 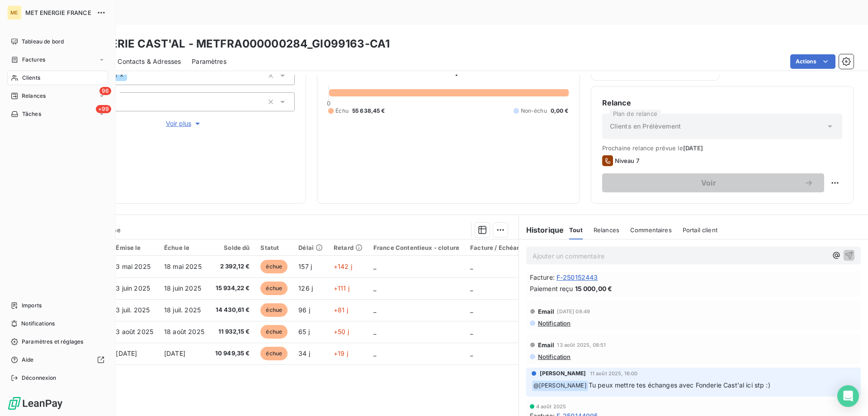 What do you see at coordinates (133, 288) in the screenshot?
I see `span: 3 juin 2025` at bounding box center [133, 288].